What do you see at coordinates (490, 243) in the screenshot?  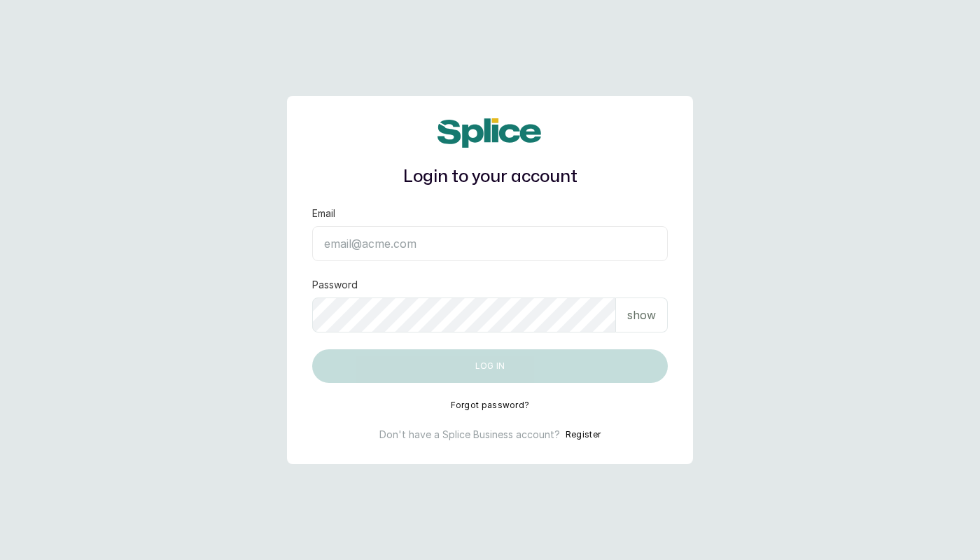 I see `input: email@acme.com` at bounding box center [490, 243].